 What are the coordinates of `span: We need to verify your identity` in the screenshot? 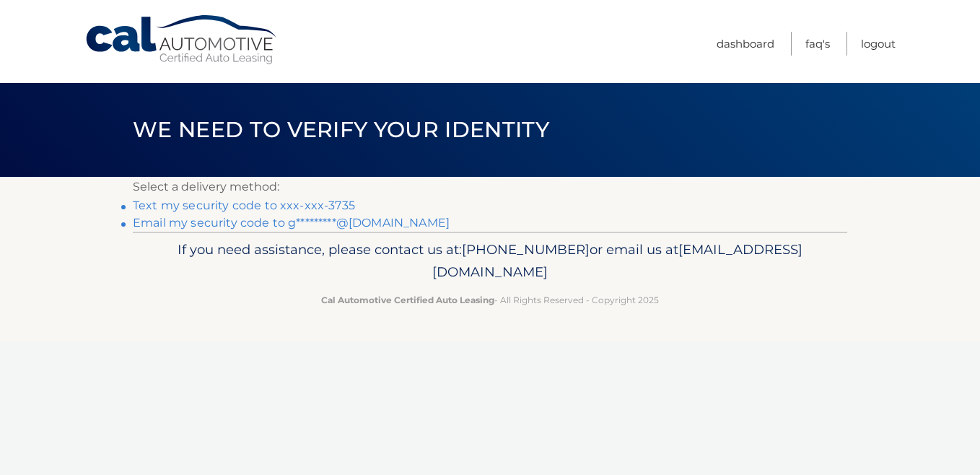 It's located at (340, 129).